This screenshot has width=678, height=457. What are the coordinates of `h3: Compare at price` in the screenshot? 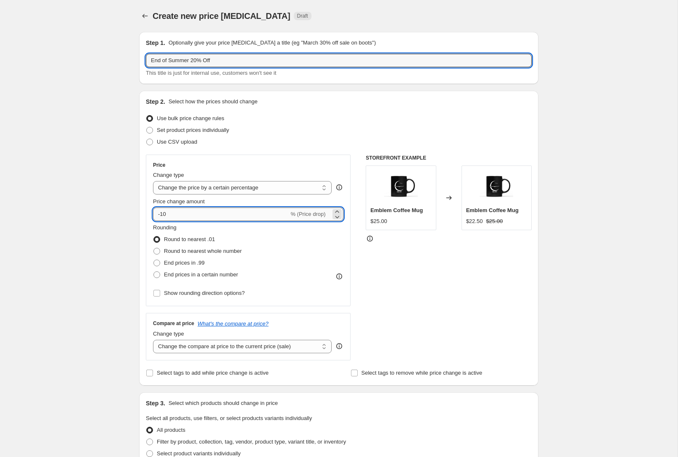 It's located at (174, 324).